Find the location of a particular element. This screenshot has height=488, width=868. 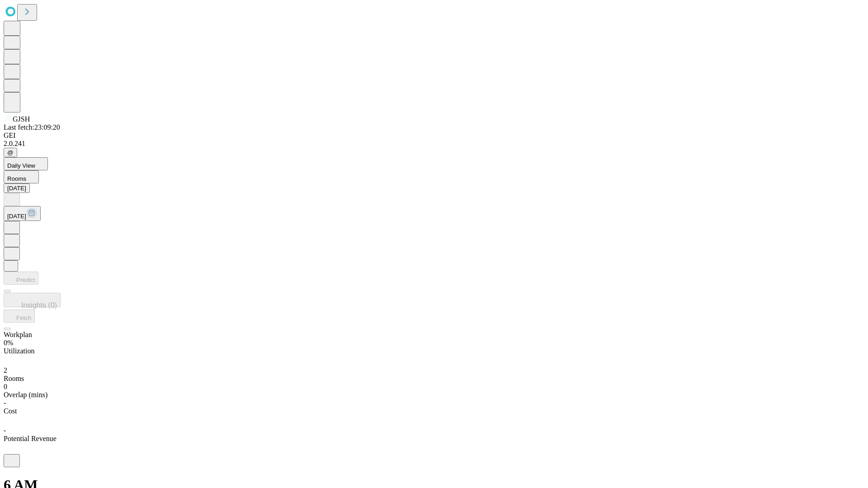

span: Cost is located at coordinates (10, 411).